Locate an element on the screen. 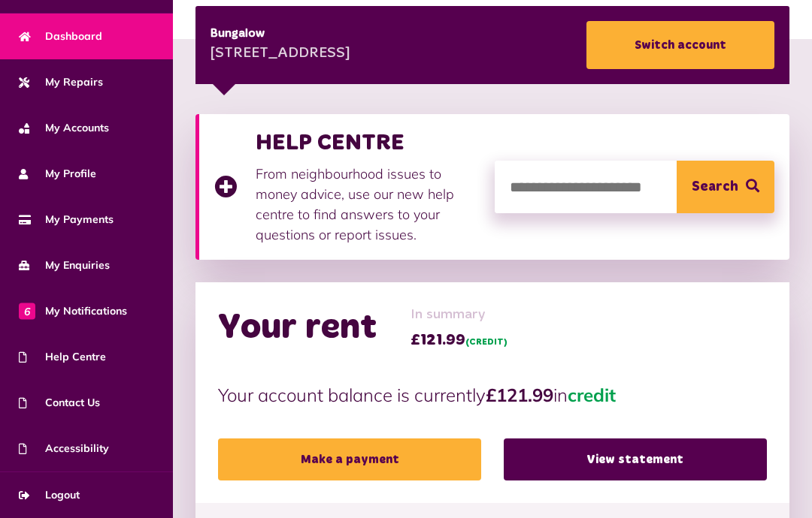 The height and width of the screenshot is (518, 812). p: From neighbourhood issues to money advice, use our new help centre to find answers to your questi... is located at coordinates (367, 205).